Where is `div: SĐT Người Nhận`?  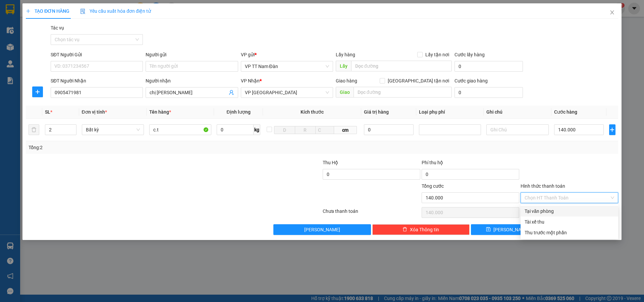 div: SĐT Người Nhận is located at coordinates (96, 81).